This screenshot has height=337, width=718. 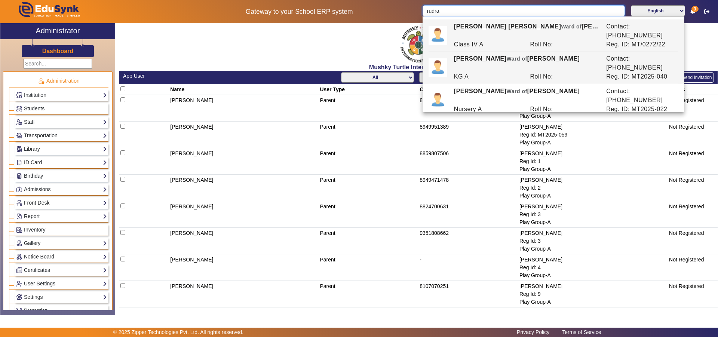 I want to click on span: 3, so click(x=695, y=9).